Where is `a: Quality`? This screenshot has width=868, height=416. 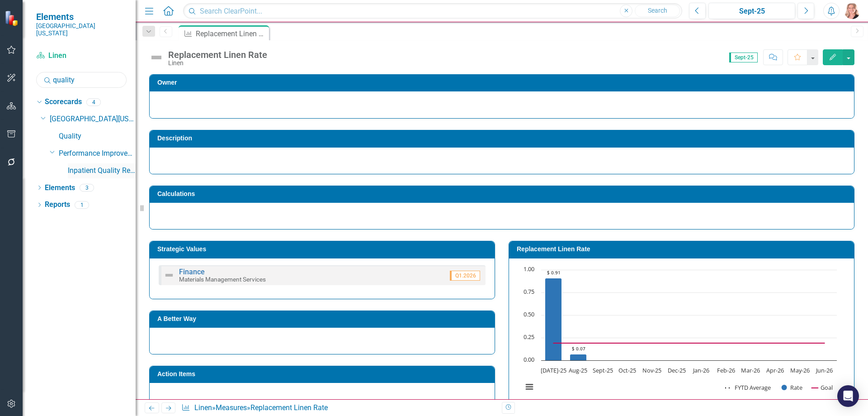
a: Quality is located at coordinates (97, 136).